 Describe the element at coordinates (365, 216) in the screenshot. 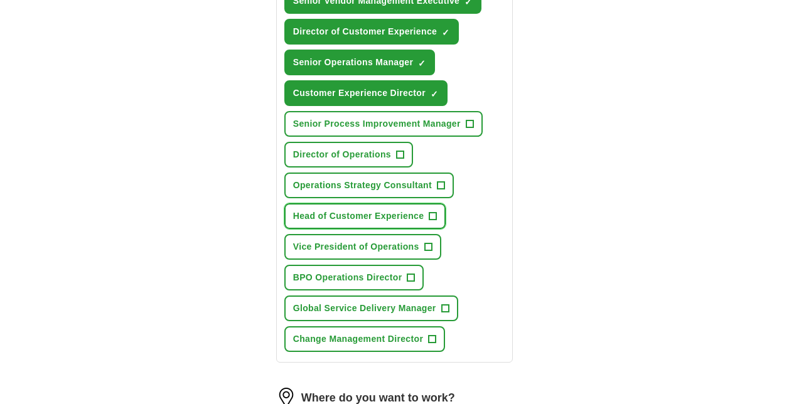

I see `button: Head of Customer Experience` at that location.